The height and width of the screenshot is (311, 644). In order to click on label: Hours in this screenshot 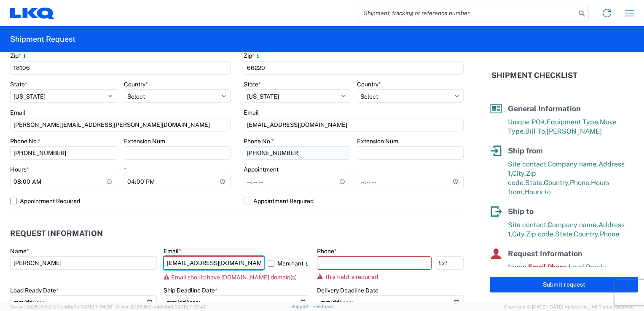, I will do `click(20, 169)`.